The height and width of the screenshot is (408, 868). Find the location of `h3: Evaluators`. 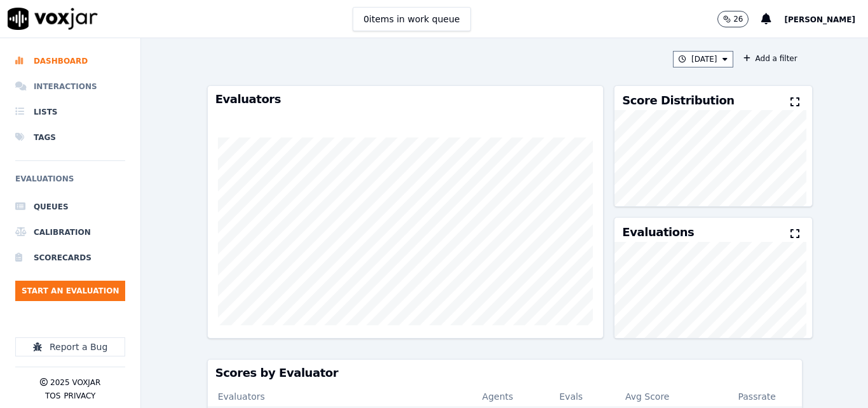

h3: Evaluators is located at coordinates (406, 99).